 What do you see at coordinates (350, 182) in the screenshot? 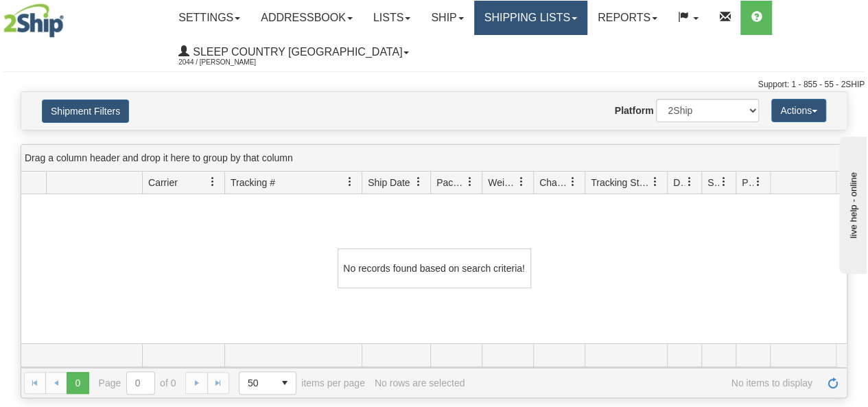
I see `a: Tracking # filter column settings` at bounding box center [350, 182].